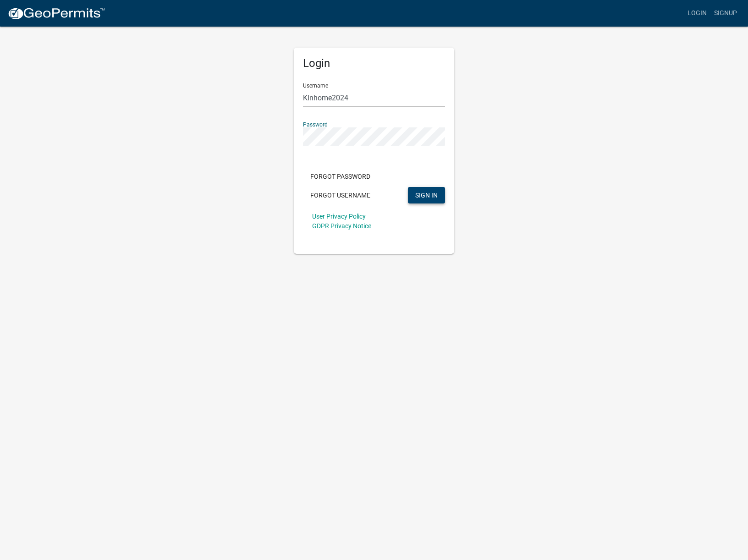  I want to click on button: Forgot Password, so click(340, 176).